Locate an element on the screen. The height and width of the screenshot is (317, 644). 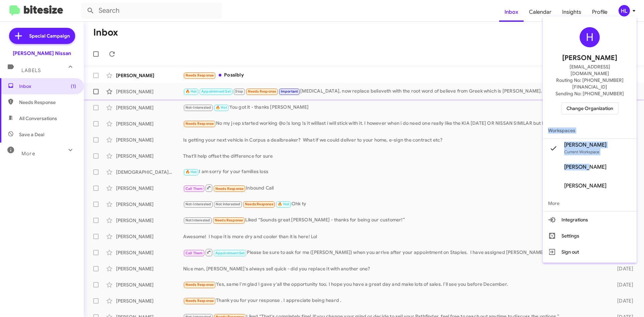
span: Workspaces is located at coordinates (589, 130).